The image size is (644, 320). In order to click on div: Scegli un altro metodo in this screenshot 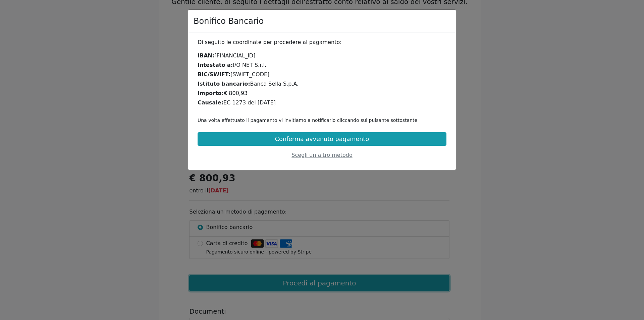, I will do `click(322, 155)`.